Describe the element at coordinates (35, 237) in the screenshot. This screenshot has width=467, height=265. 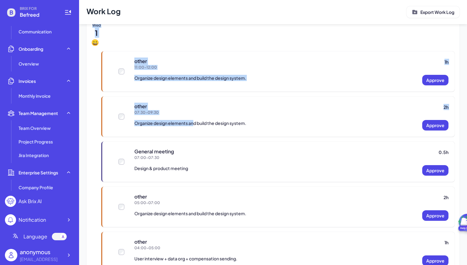
I see `span: Language` at that location.